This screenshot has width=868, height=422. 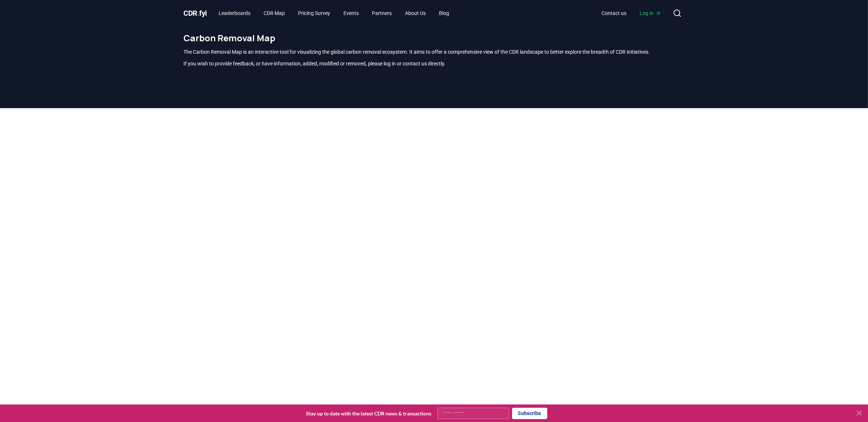 What do you see at coordinates (434, 63) in the screenshot?
I see `p: If you wish to provide feedback, or have information, added, modified or removed, please log in o...` at bounding box center [434, 63].